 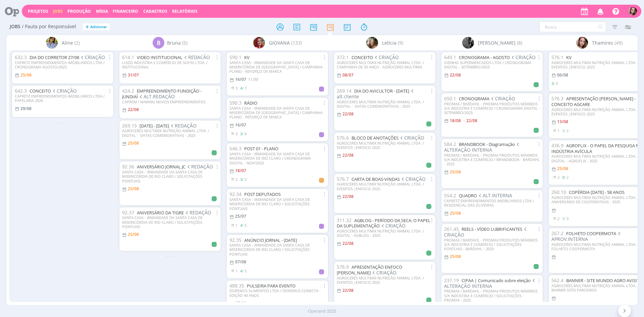 What do you see at coordinates (259, 43) in the screenshot?
I see `img: G` at bounding box center [259, 43].